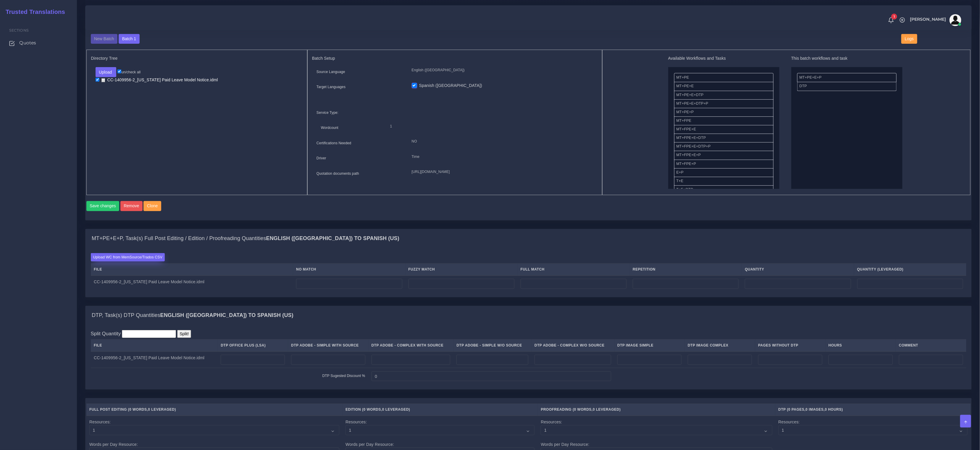 The width and height of the screenshot is (980, 450). I want to click on li: MT+FPE+E, so click(724, 129).